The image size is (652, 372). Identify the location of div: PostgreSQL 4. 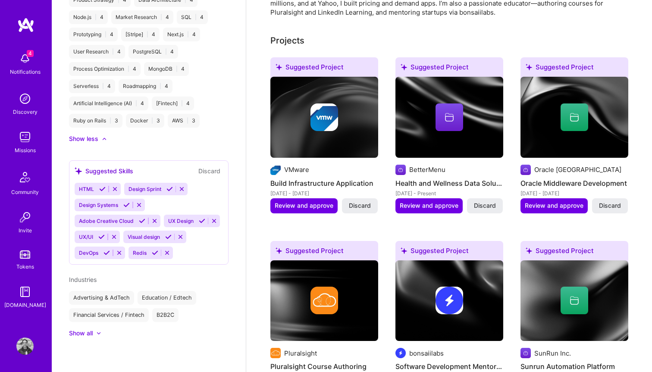
(153, 52).